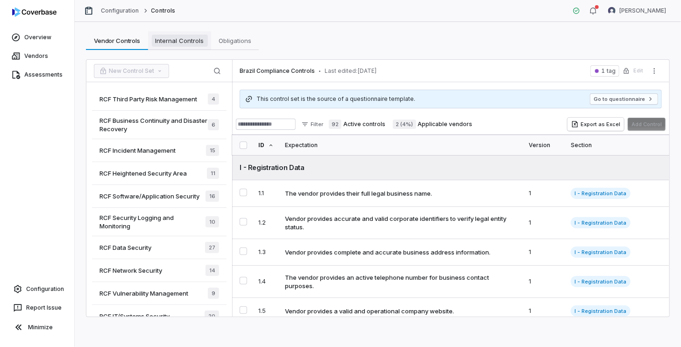  Describe the element at coordinates (45, 289) in the screenshot. I see `span: Configuration` at that location.